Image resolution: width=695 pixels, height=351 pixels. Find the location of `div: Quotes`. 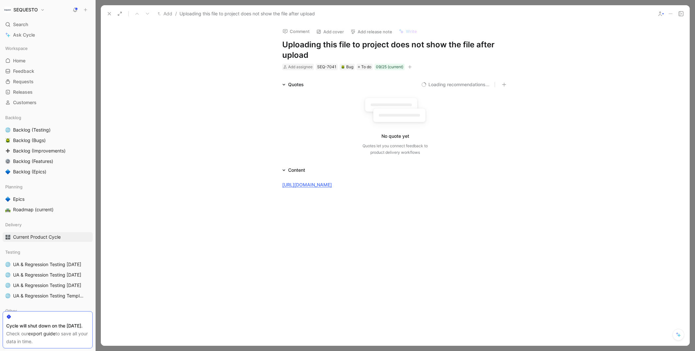

div: Quotes is located at coordinates (296, 85).